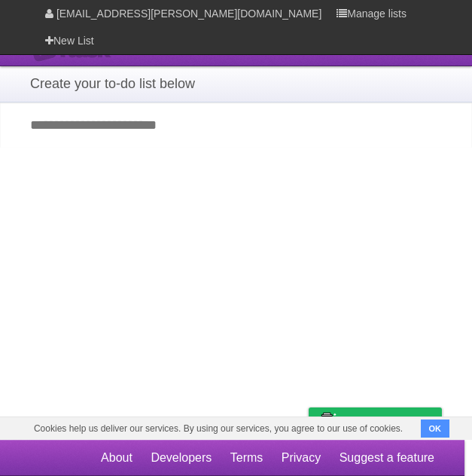 This screenshot has height=476, width=472. What do you see at coordinates (326, 421) in the screenshot?
I see `img: Buy me a coffee` at bounding box center [326, 421].